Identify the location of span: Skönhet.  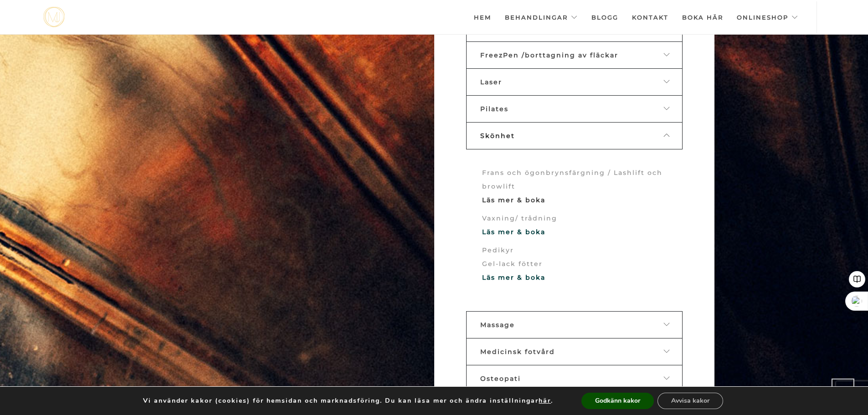
(498, 136).